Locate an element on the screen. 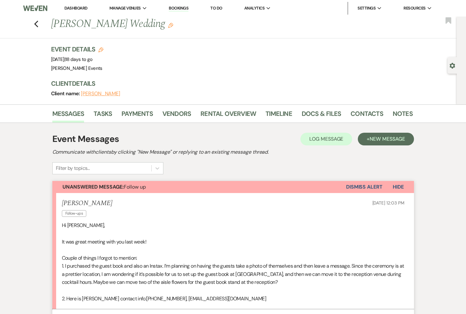 This screenshot has height=314, width=466. button: Edit is located at coordinates (171, 25).